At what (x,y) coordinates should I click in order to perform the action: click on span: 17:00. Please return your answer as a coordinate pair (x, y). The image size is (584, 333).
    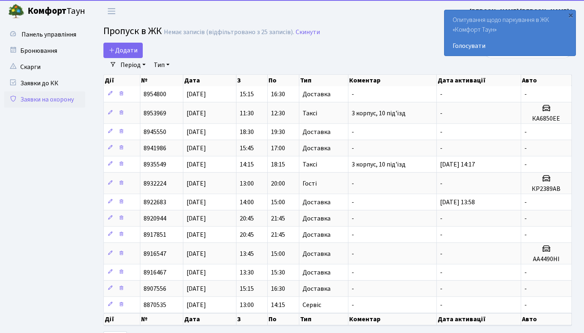
    Looking at the image, I should click on (278, 148).